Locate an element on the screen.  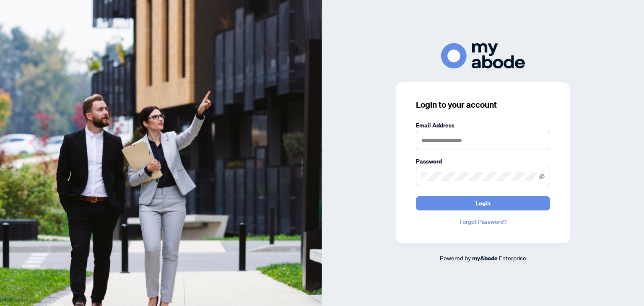
label: Email Address is located at coordinates (483, 126).